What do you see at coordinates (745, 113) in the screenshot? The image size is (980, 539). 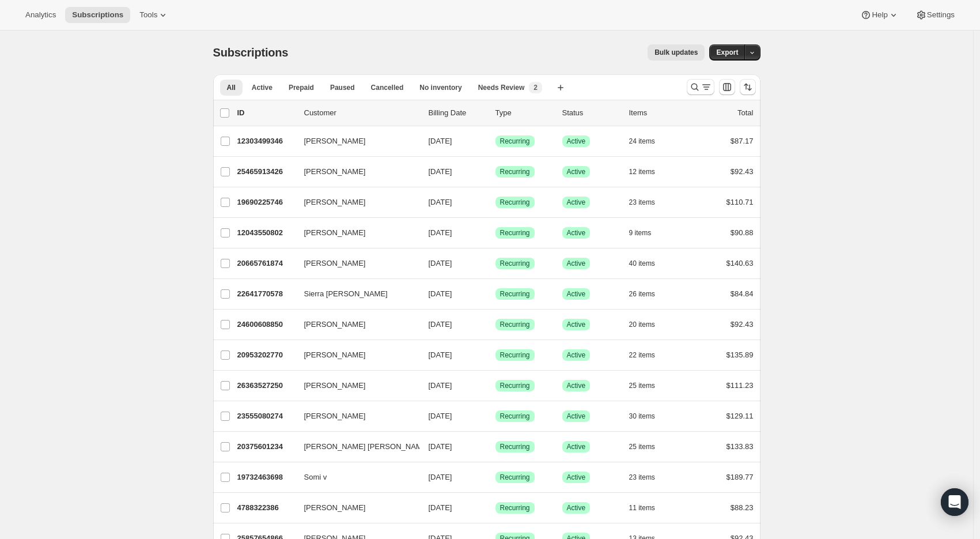 I see `p: Total` at bounding box center [745, 113].